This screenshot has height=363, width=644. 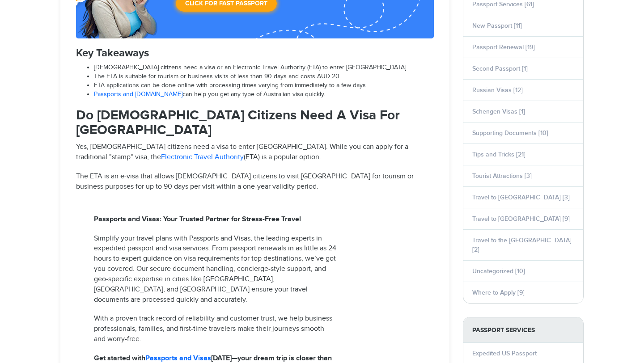 What do you see at coordinates (119, 358) in the screenshot?
I see `span: Get started with` at bounding box center [119, 358].